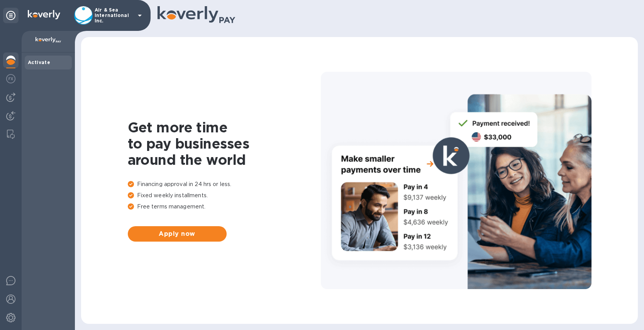 This screenshot has width=644, height=330. Describe the element at coordinates (224, 206) in the screenshot. I see `p: Free terms management.` at that location.